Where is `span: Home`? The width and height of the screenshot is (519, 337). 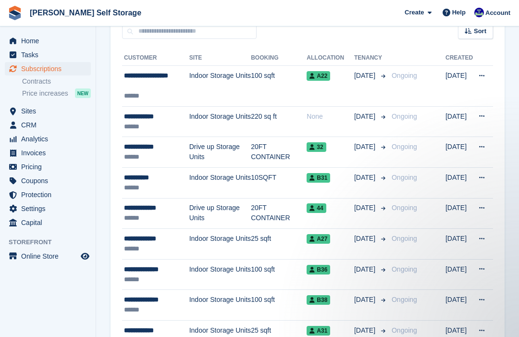
span: Home is located at coordinates (50, 41).